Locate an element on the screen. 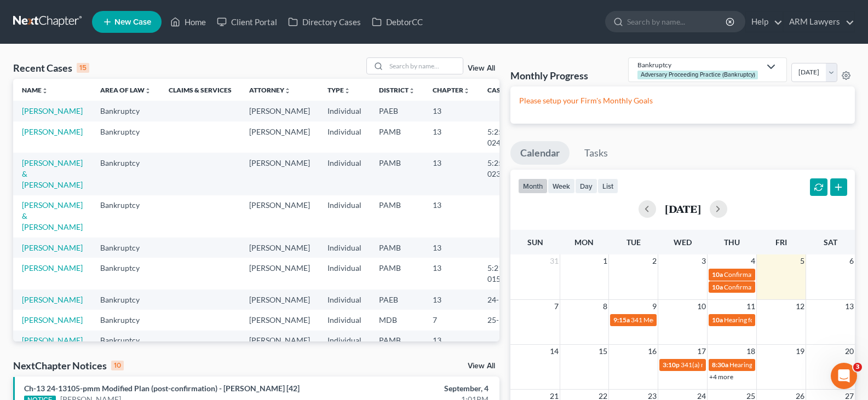  td: 7 is located at coordinates (451, 320).